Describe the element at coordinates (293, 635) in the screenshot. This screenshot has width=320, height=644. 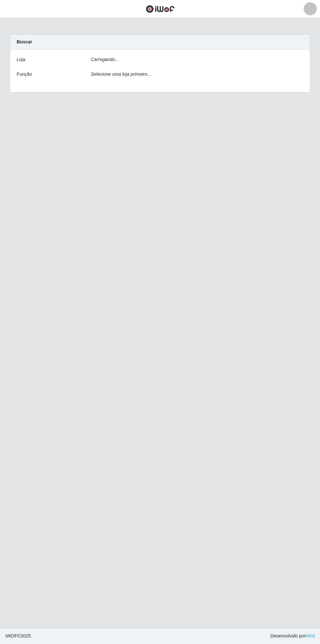
I see `span: Desenvolvido por` at that location.